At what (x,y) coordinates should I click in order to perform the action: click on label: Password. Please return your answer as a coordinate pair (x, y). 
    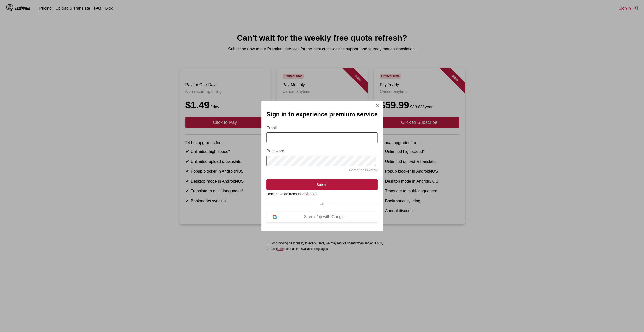
    Looking at the image, I should click on (322, 151).